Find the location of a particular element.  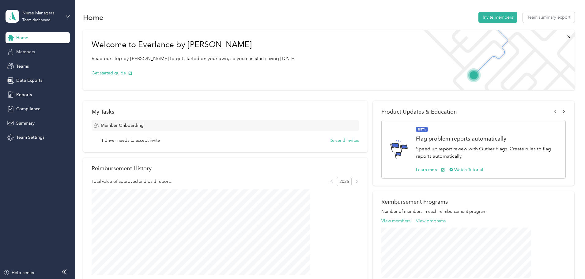

button: Get started guide is located at coordinates (112, 73).